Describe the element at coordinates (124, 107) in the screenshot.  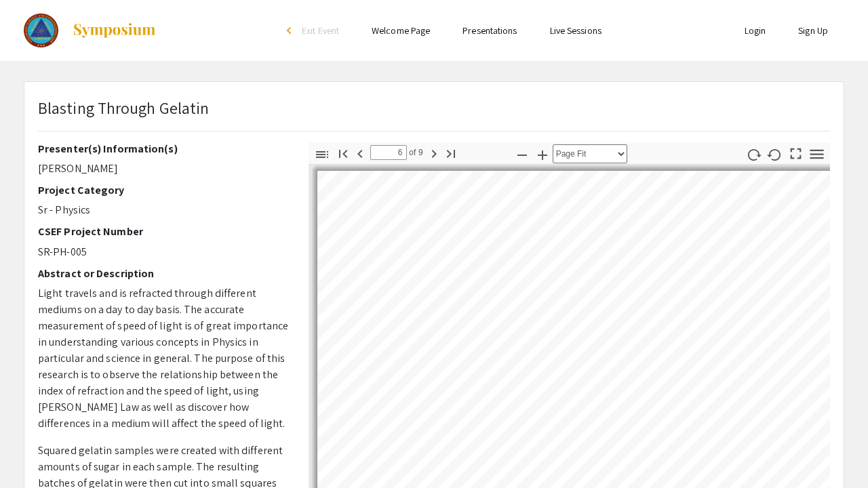
I see `p: Blasting Through Gelatin` at that location.